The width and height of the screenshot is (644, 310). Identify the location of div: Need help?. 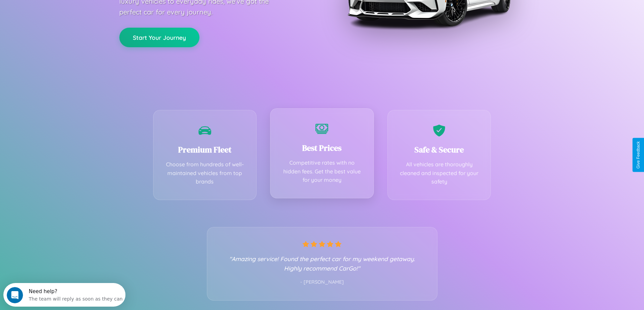
(72, 9).